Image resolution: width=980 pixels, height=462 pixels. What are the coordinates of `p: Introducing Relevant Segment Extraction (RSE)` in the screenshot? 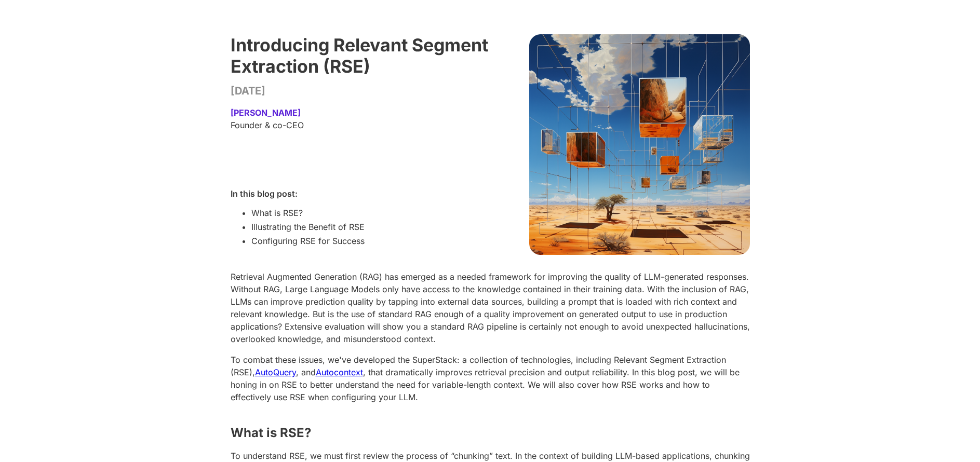 It's located at (360, 56).